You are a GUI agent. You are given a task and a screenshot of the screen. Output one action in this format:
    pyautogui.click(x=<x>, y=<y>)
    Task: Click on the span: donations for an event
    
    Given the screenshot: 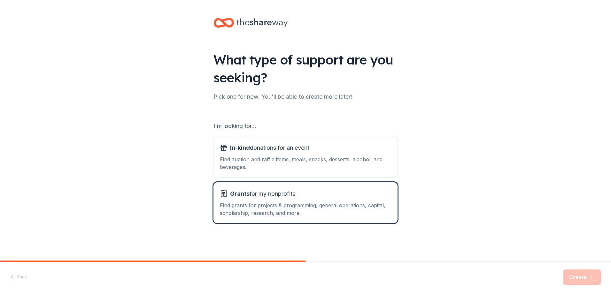 What is the action you would take?
    pyautogui.click(x=270, y=148)
    